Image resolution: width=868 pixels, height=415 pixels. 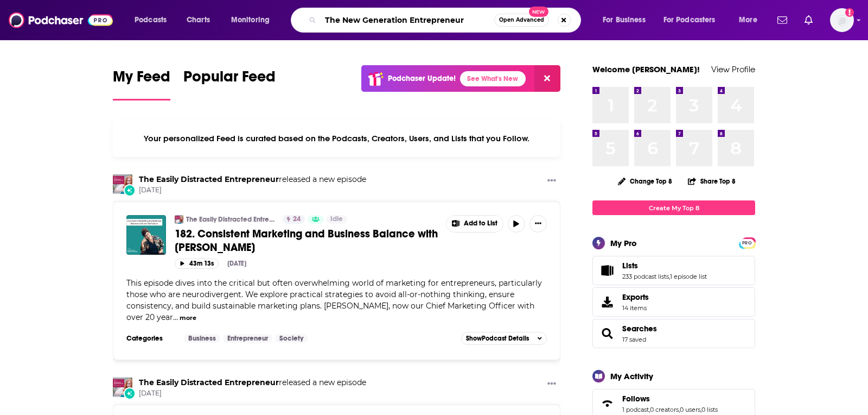 What do you see at coordinates (146, 235) in the screenshot?
I see `img: 182. Consistent Marketing and Business Balance with Jen McFarland` at bounding box center [146, 235].